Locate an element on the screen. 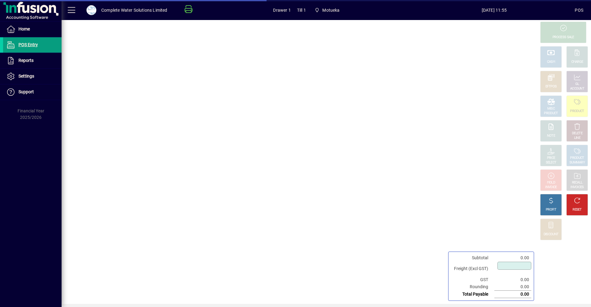 The image size is (591, 307). a: Home is located at coordinates (32, 29).